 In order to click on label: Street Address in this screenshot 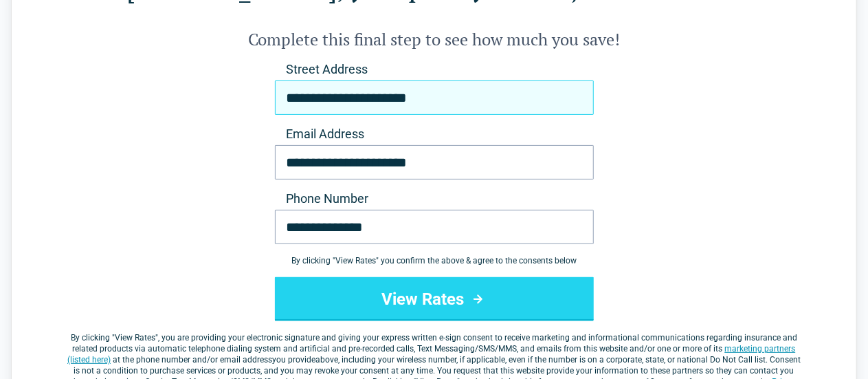, I will do `click(434, 69)`.